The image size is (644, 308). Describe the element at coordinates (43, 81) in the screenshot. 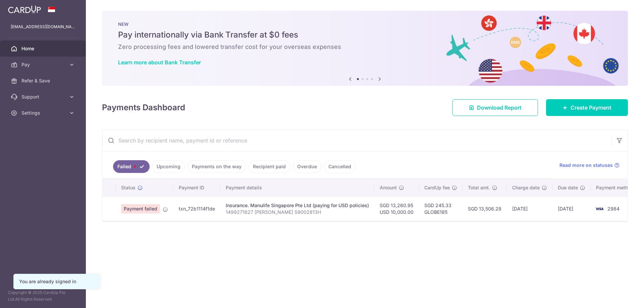

I see `span: Refer & Save` at that location.